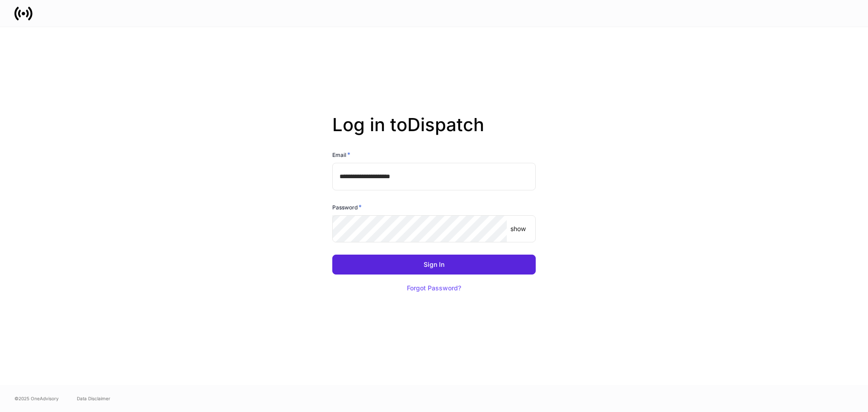 The height and width of the screenshot is (412, 868). What do you see at coordinates (434, 265) in the screenshot?
I see `button: Sign In` at bounding box center [434, 265].